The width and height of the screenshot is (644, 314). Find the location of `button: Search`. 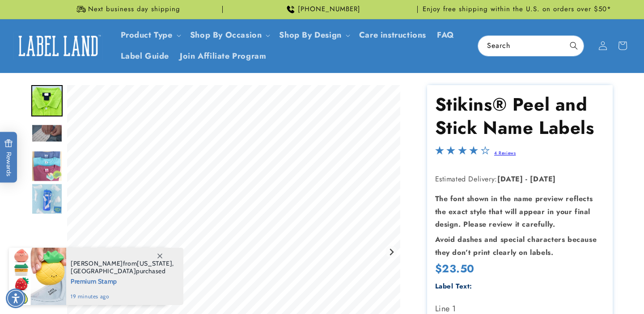

button: Search is located at coordinates (574, 45).